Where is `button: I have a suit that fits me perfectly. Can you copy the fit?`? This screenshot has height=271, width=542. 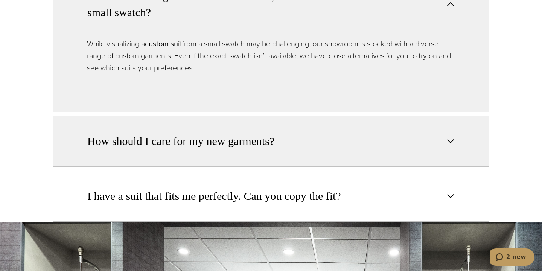
button: I have a suit that fits me perfectly. Can you copy the fit? is located at coordinates (271, 196).